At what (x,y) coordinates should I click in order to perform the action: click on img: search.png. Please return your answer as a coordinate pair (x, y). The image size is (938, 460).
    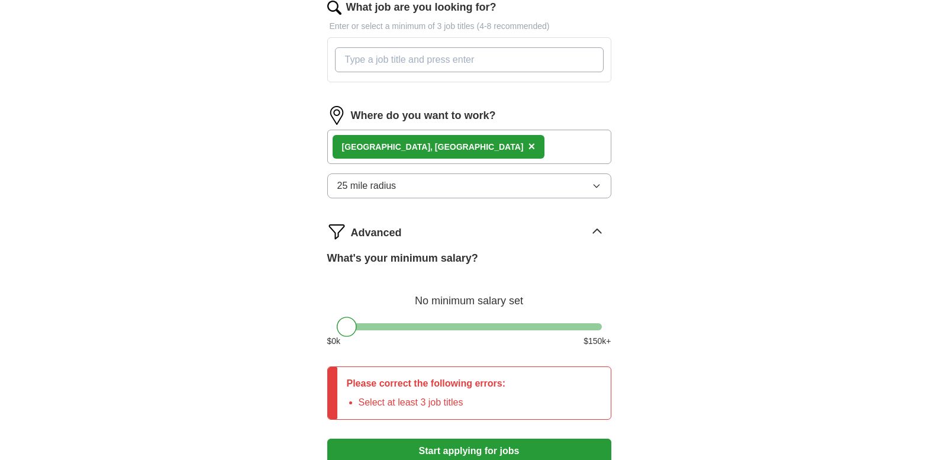
    Looking at the image, I should click on (334, 8).